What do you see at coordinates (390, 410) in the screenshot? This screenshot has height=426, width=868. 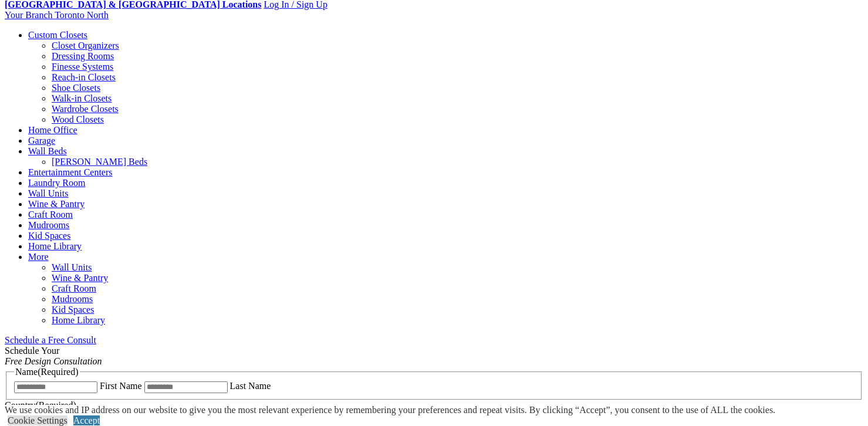 I see `div: We use cookies and IP address on our website to give you the most relevant experience by remember...` at bounding box center [390, 410].